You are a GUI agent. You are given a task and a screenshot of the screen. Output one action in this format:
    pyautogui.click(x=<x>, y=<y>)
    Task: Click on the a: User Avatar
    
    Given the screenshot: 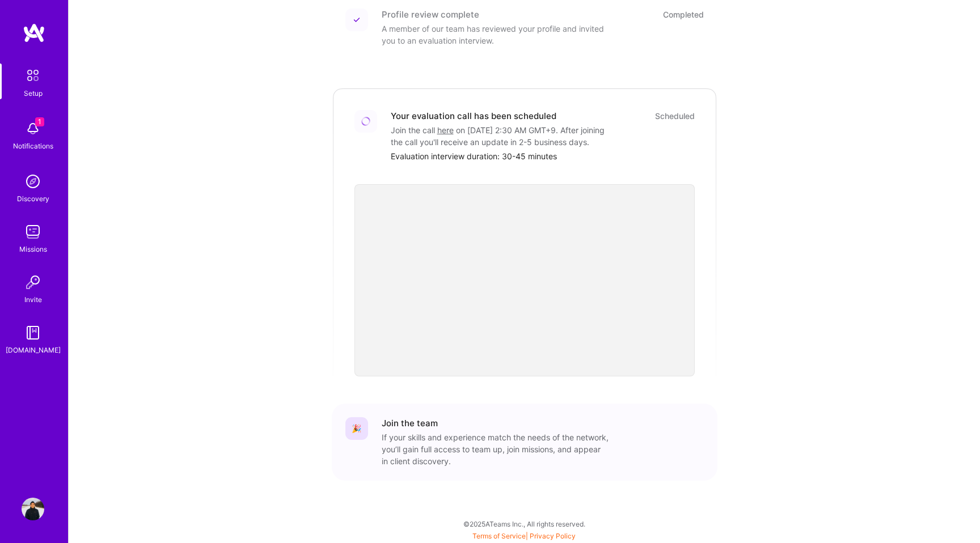 What is the action you would take?
    pyautogui.click(x=33, y=509)
    